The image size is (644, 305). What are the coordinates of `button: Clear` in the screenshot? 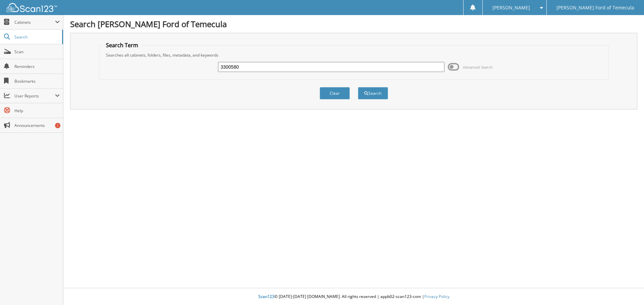 It's located at (335, 93).